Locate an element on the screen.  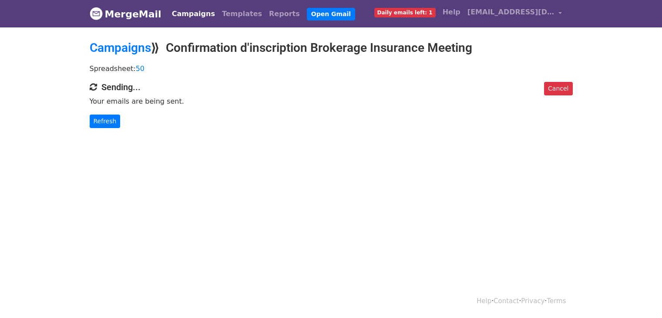
a: MergeMail is located at coordinates (125, 14).